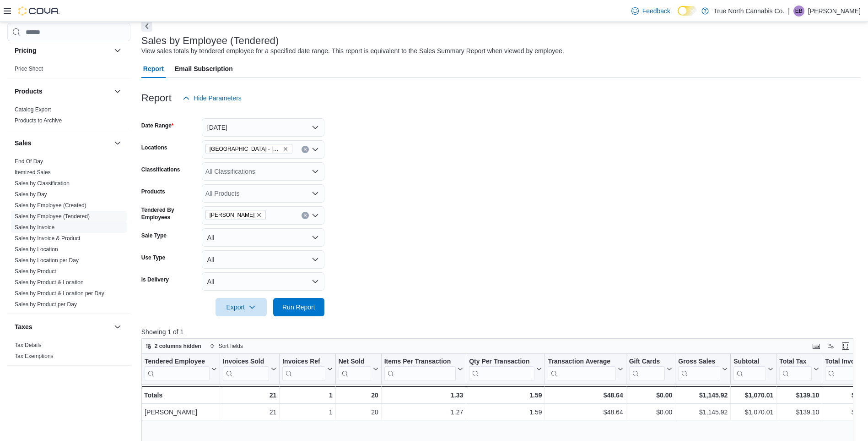 This screenshot has height=441, width=868. What do you see at coordinates (46, 304) in the screenshot?
I see `span: Sales by Product per Day` at bounding box center [46, 304].